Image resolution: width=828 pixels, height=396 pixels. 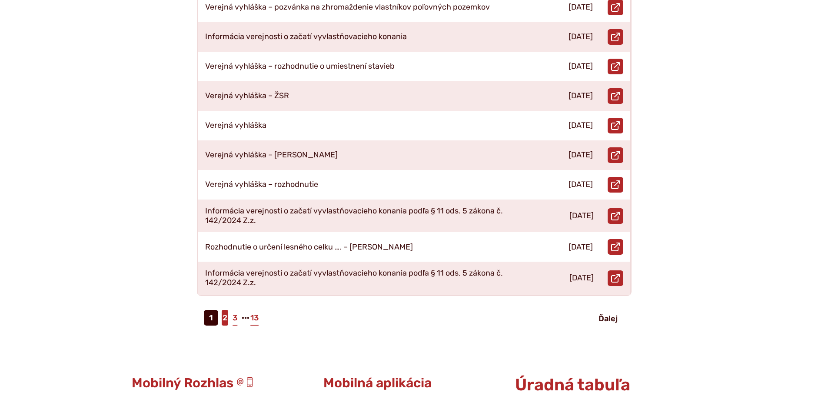 What do you see at coordinates (211, 318) in the screenshot?
I see `span: 1` at bounding box center [211, 318].